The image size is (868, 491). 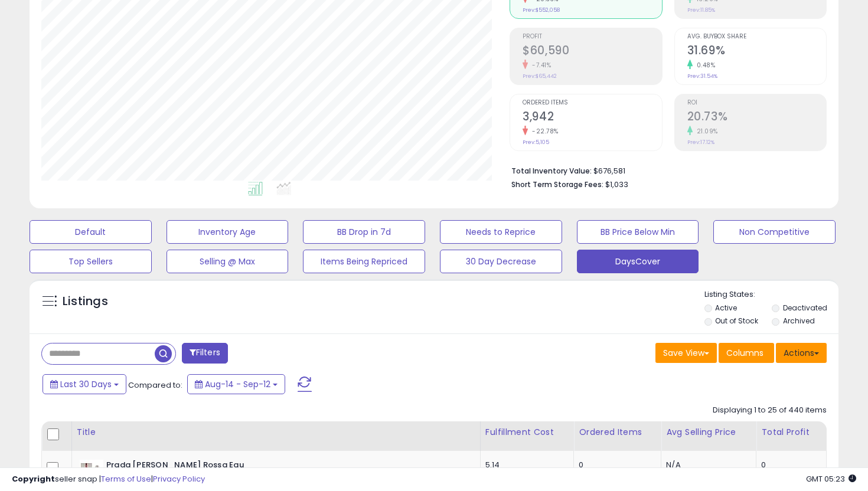 I want to click on a: Terms of Use, so click(x=126, y=479).